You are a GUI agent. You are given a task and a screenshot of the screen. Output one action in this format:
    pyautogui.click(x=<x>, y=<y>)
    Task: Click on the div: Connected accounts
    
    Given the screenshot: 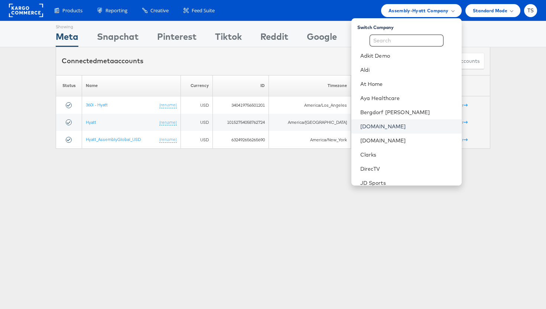 What is the action you would take?
    pyautogui.click(x=103, y=61)
    